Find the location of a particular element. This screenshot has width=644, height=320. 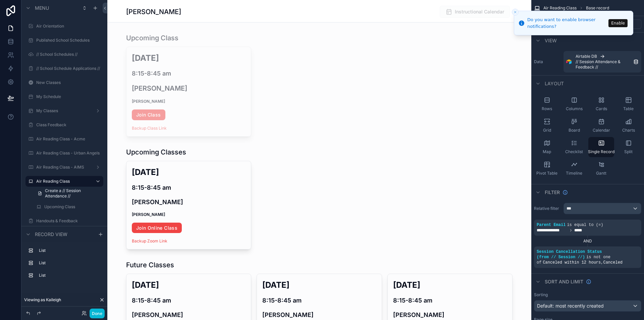

label: Air Reading Class - Urban Angels is located at coordinates (69, 153).